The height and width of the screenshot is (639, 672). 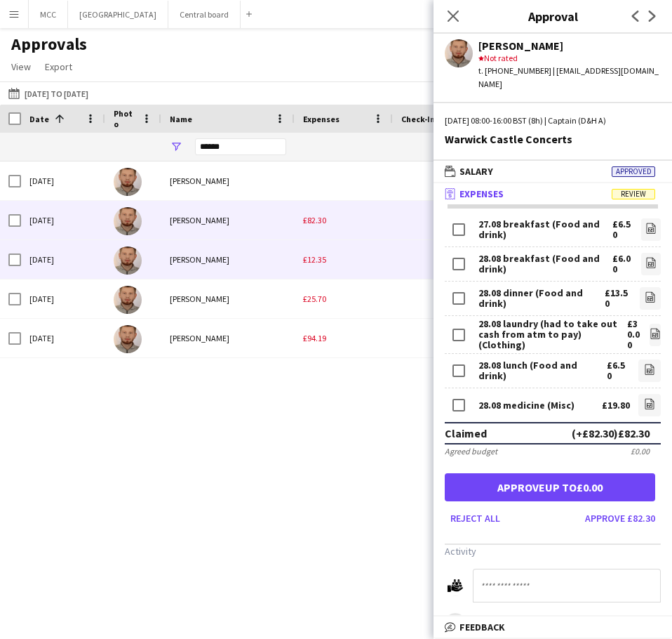 What do you see at coordinates (21, 66) in the screenshot?
I see `a: View` at bounding box center [21, 66].